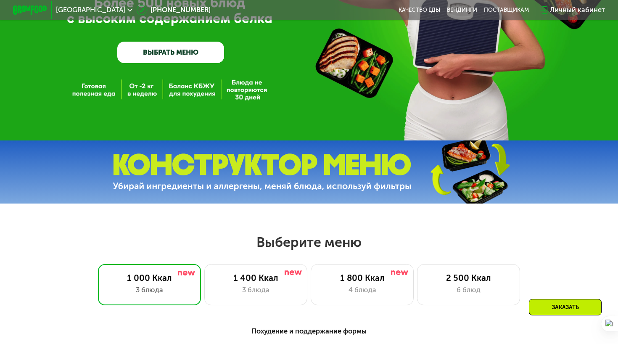 Image resolution: width=618 pixels, height=344 pixels. Describe the element at coordinates (578, 10) in the screenshot. I see `div: Личный кабинет` at that location.